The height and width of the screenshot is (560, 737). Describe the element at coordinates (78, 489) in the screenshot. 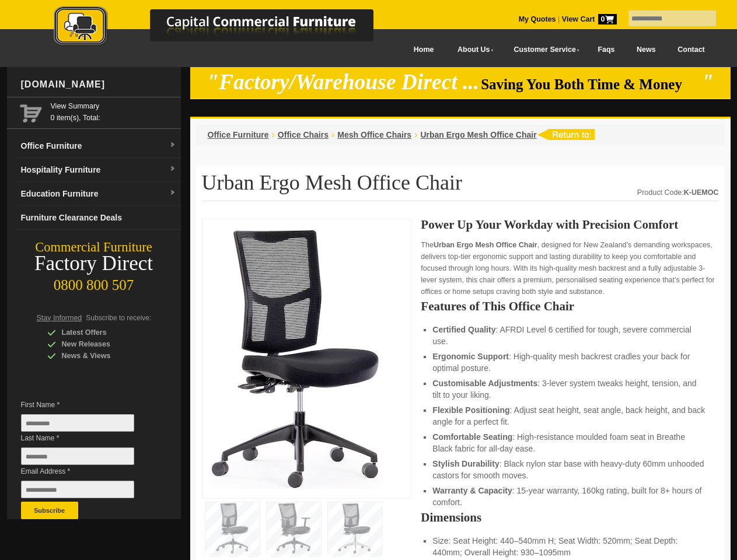

I see `input: Email Address *` at that location.